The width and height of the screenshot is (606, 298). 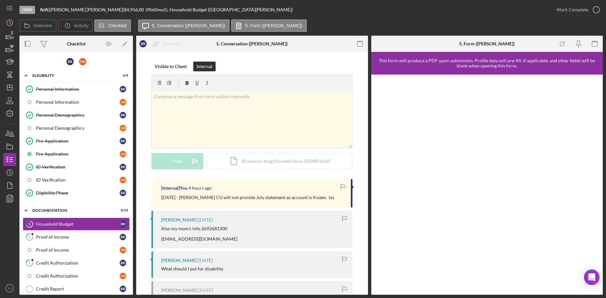 I want to click on text: TS, so click(x=10, y=288).